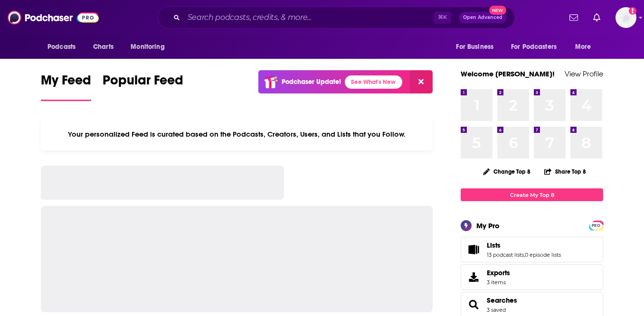 Image resolution: width=644 pixels, height=316 pixels. What do you see at coordinates (565, 171) in the screenshot?
I see `button: Share Top 8` at bounding box center [565, 171].